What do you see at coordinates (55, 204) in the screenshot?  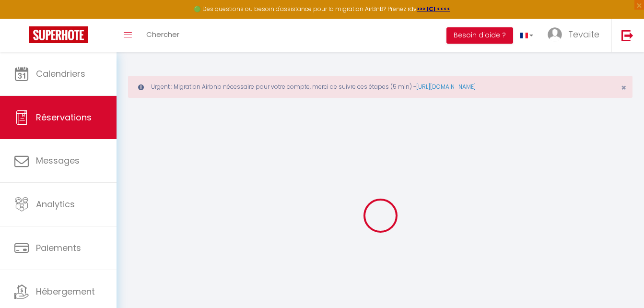 I see `span: Analytics` at bounding box center [55, 204].